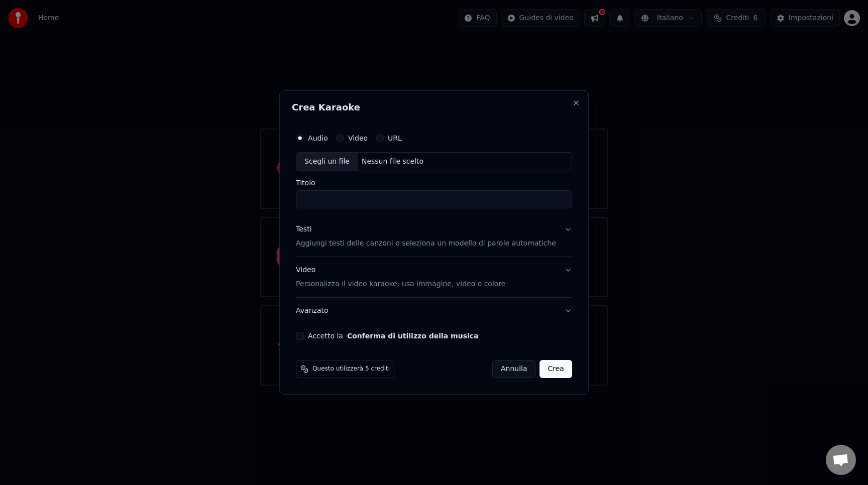 The image size is (868, 485). I want to click on p: Aggiungi testi delle canzoni o seleziona un modello di parole automatiche, so click(426, 244).